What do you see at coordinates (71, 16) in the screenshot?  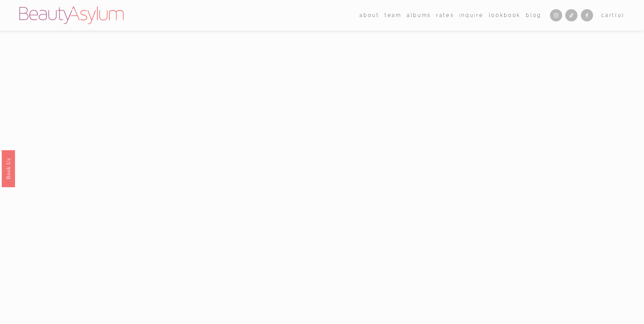 I see `img: Beauty Asylum | Bridal Hair &amp; Makeup Charlotte &amp; Atlanta` at bounding box center [71, 16].